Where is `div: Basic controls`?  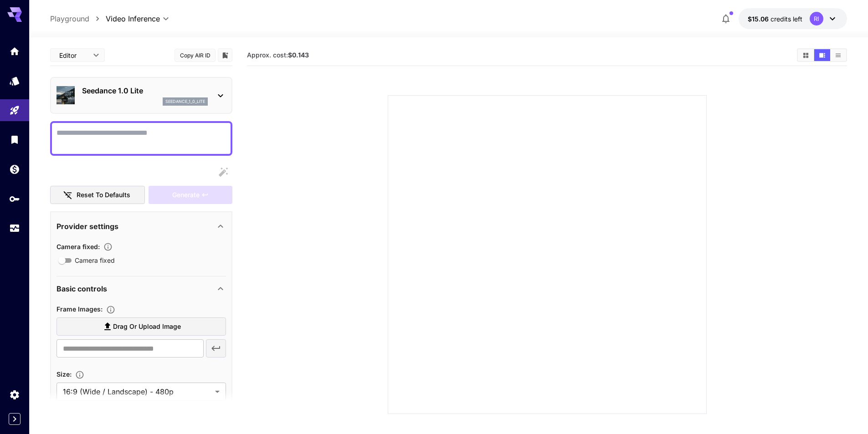
div: Basic controls is located at coordinates (141, 289).